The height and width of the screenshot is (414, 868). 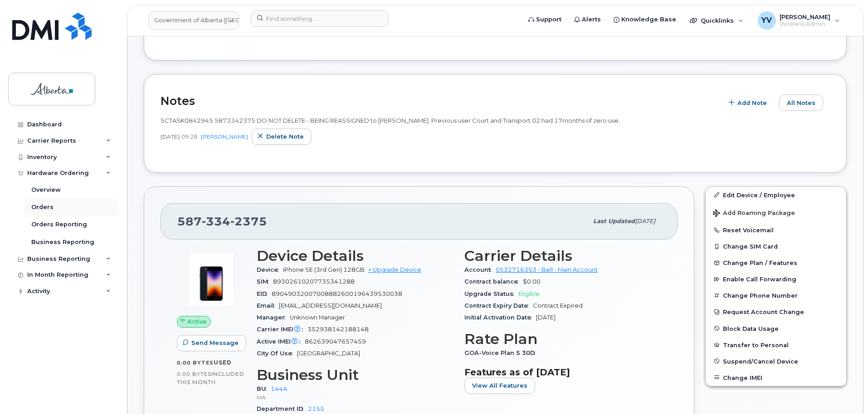 I want to click on p: MA, so click(x=356, y=397).